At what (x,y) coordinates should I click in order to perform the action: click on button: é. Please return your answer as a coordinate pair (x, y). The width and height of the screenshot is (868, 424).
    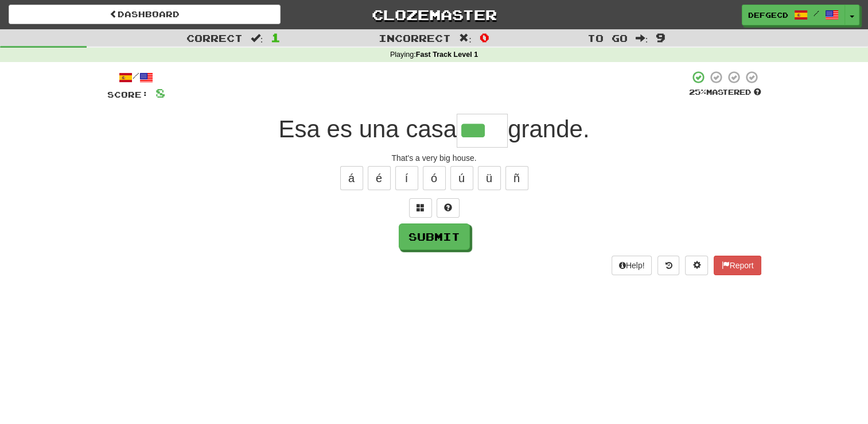
    Looking at the image, I should click on (380, 178).